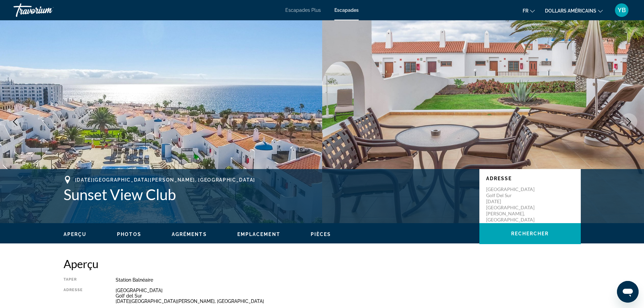 This screenshot has width=644, height=308. Describe the element at coordinates (268, 194) in the screenshot. I see `h1: Sunset View Club` at that location.